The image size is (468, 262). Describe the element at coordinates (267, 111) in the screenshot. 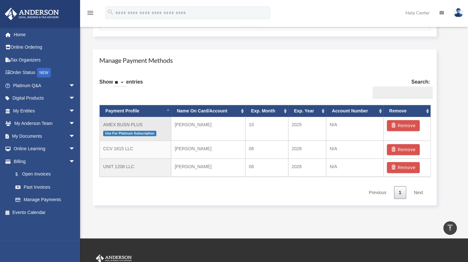

I see `th: Exp. Month: activate to sort column ascending` at that location.